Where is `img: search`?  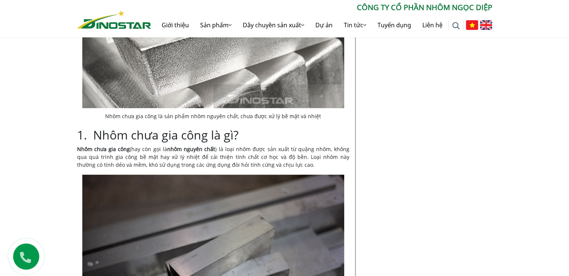
img: search is located at coordinates (456, 26).